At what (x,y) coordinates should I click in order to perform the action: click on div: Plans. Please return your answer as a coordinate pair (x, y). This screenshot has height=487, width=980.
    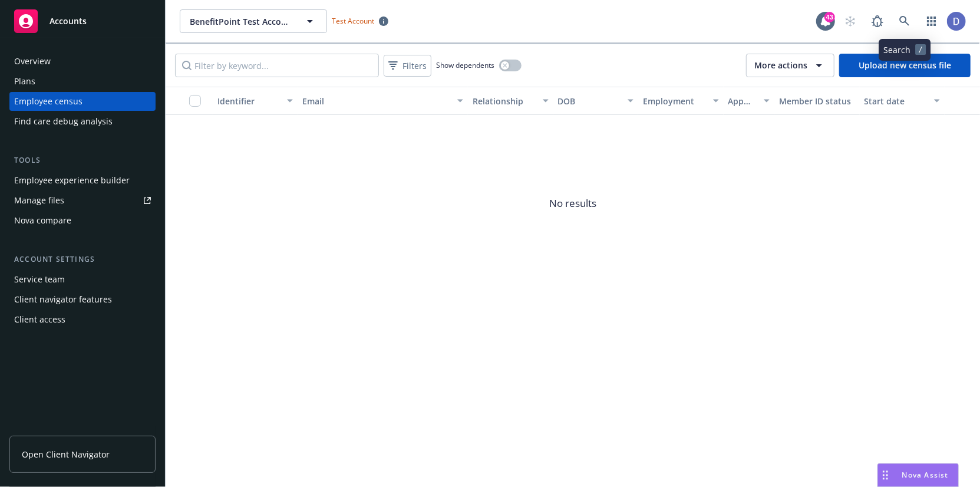
    Looking at the image, I should click on (25, 81).